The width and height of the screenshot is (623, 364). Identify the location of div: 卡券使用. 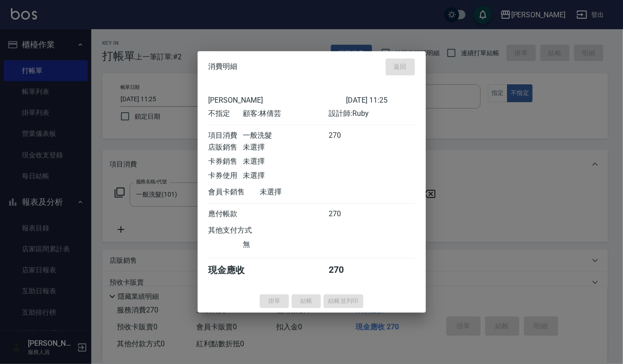
(225, 176).